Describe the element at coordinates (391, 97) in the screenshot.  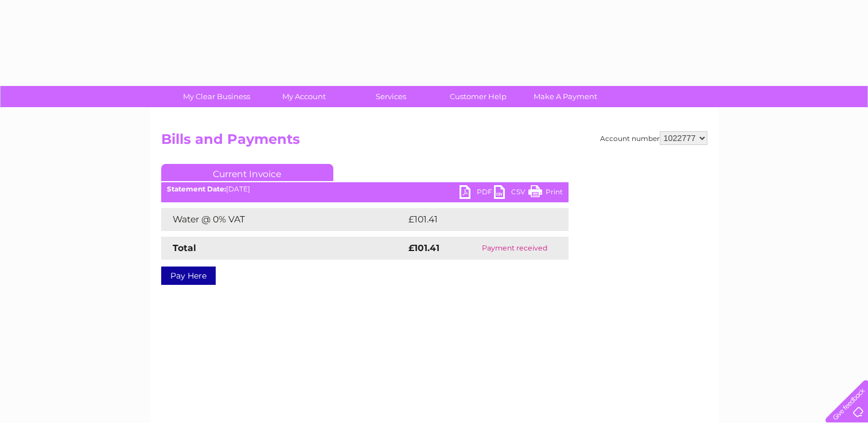
I see `a: Services` at that location.